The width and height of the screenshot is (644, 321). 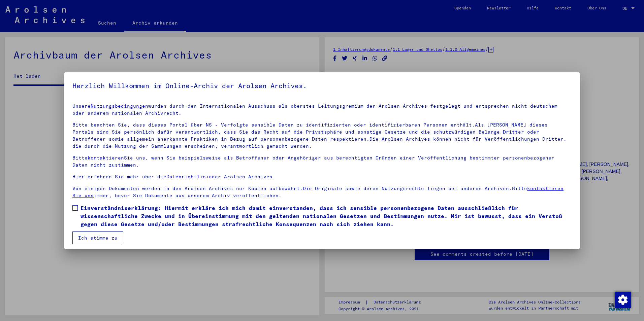 What do you see at coordinates (322, 177) in the screenshot?
I see `p: Hier erfahren Sie mehr über die der Arolsen Archives.` at bounding box center [322, 177].